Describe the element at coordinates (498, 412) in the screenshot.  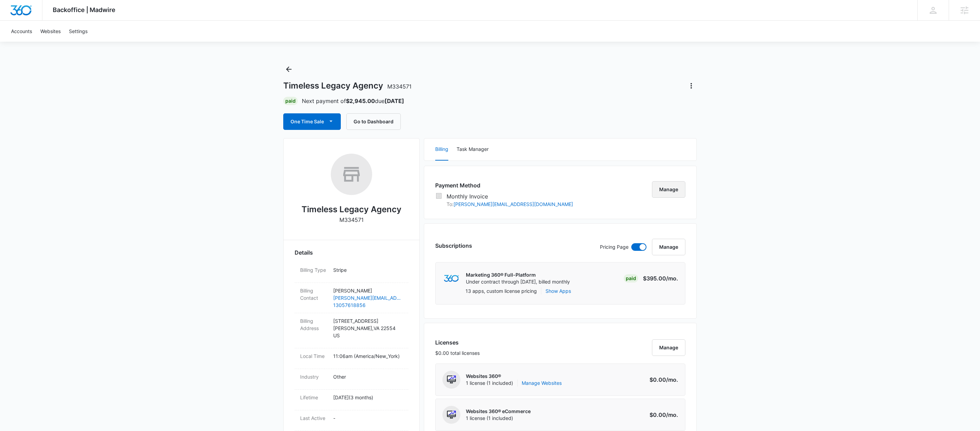
I see `p: Websites 360® eCommerce` at that location.